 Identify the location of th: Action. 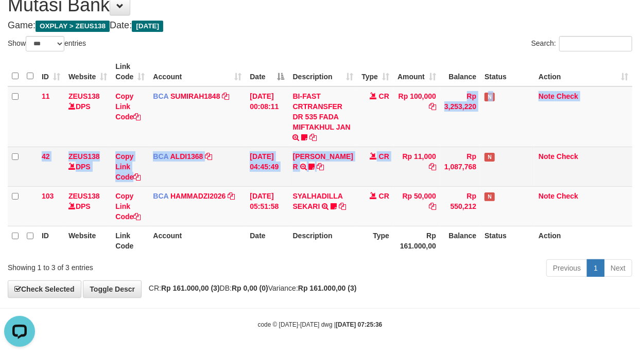
(584, 241).